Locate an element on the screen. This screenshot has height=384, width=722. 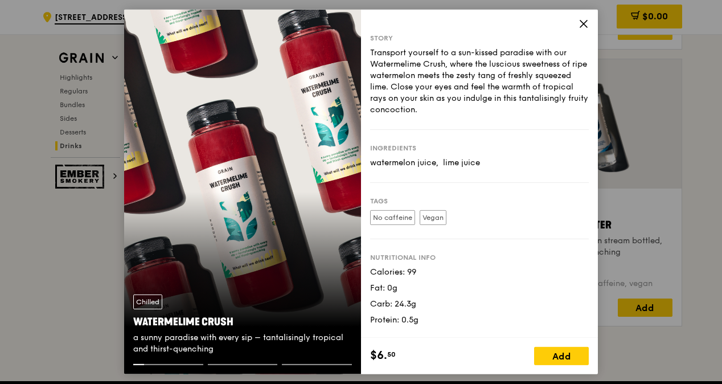
label: No caffeine is located at coordinates (392, 218).